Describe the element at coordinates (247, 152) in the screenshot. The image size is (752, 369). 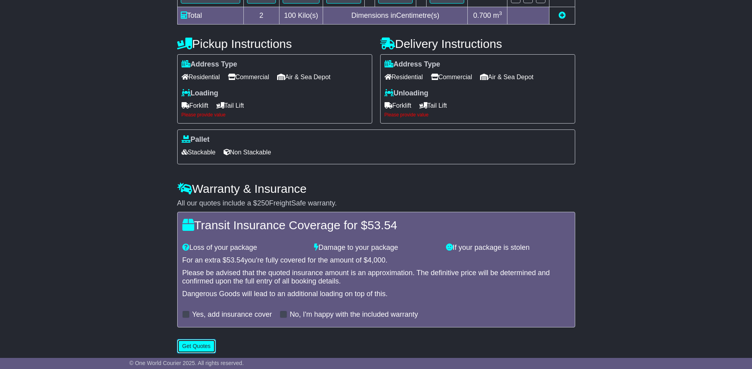
I see `span: Non Stackable` at that location.